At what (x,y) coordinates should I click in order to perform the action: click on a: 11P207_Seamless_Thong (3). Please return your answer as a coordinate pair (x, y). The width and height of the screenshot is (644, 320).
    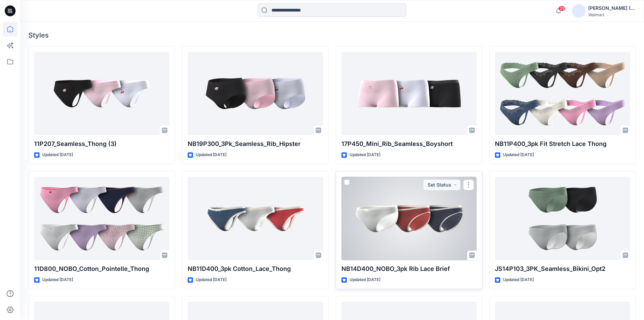
    Looking at the image, I should click on (102, 94).